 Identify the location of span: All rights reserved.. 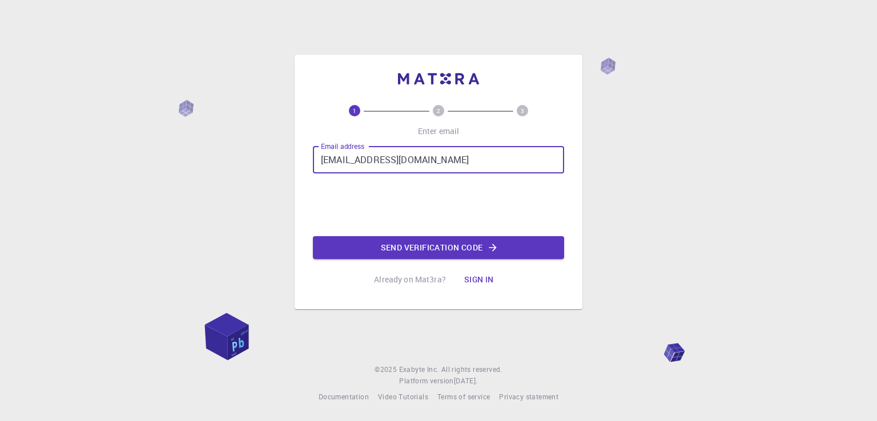
(472, 370).